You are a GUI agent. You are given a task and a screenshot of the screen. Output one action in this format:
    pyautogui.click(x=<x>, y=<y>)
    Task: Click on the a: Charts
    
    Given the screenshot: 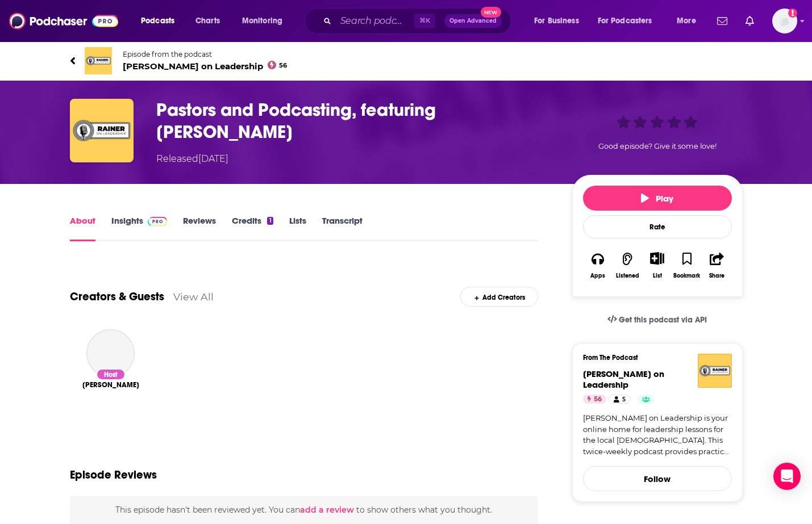 What is the action you would take?
    pyautogui.click(x=207, y=21)
    